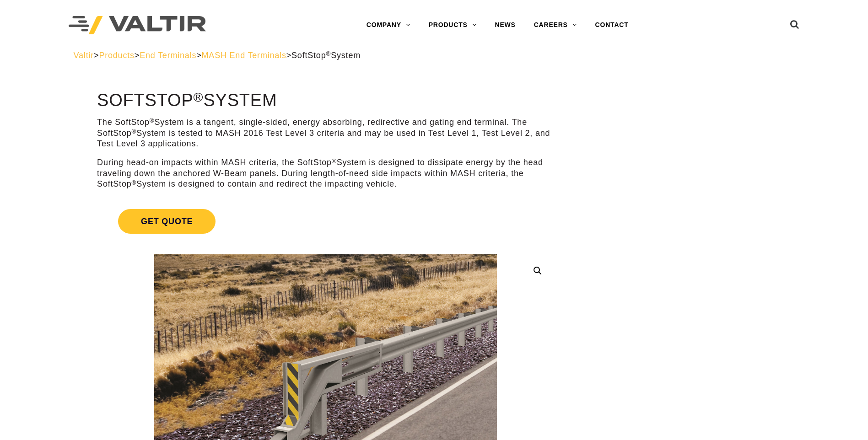  What do you see at coordinates (325, 101) in the screenshot?
I see `h1: SoftStop System` at bounding box center [325, 101].